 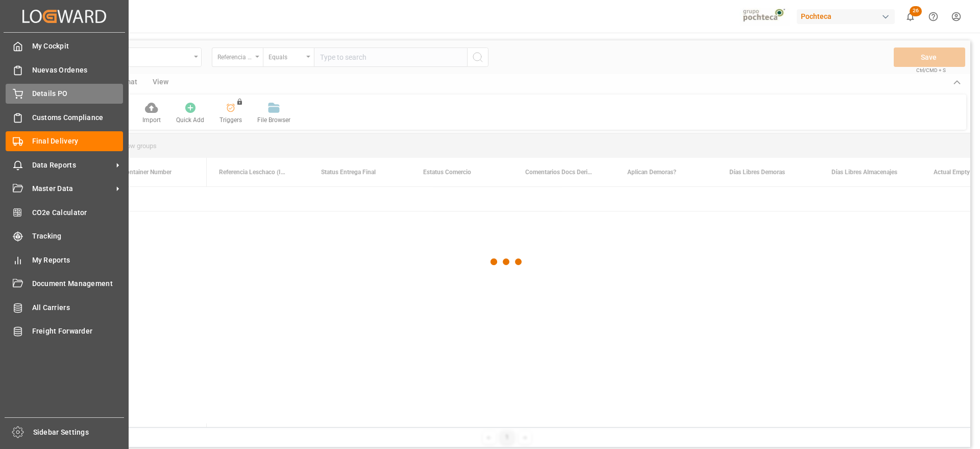 What do you see at coordinates (765, 17) in the screenshot?
I see `img: pochtecaImg.jpg_1689854062.jpg` at bounding box center [765, 17].